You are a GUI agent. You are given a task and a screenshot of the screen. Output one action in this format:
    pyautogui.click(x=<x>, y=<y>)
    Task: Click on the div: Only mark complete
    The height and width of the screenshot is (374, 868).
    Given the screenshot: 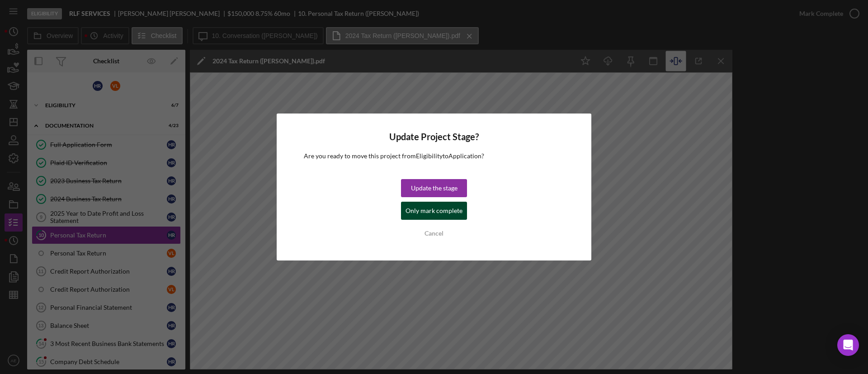 What is the action you would take?
    pyautogui.click(x=434, y=211)
    